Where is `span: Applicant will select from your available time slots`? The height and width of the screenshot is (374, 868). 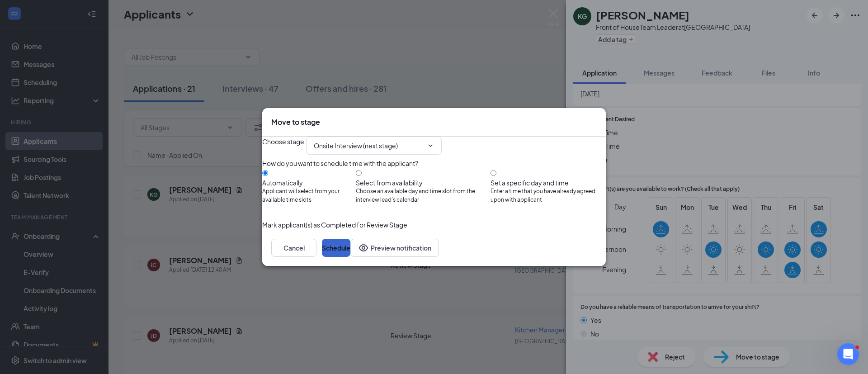
span: Applicant will select from your available time slots is located at coordinates (309, 196).